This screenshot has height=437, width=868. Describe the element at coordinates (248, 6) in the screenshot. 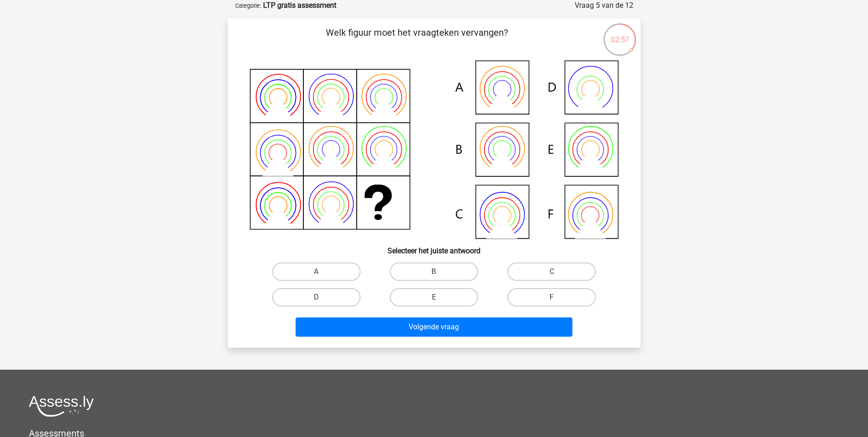

I see `small: Categorie:` at that location.